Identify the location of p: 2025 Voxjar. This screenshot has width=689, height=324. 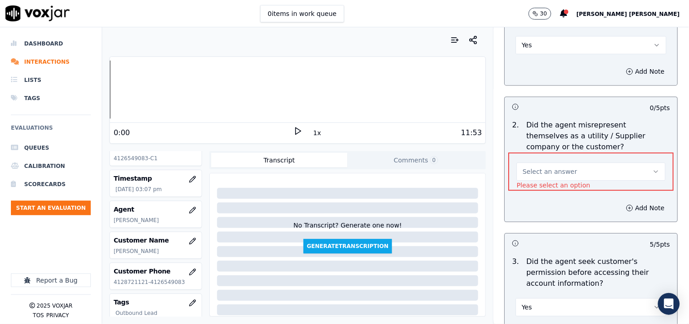
(55, 305).